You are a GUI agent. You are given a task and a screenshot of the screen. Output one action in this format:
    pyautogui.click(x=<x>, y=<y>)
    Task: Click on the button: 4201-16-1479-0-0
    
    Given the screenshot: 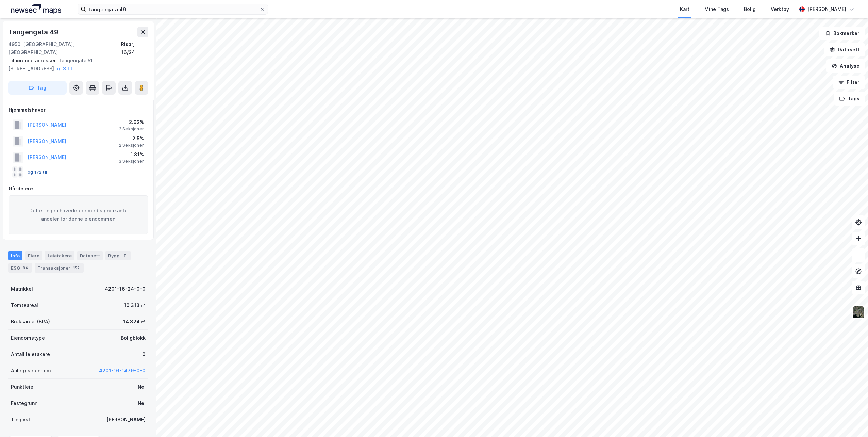 What is the action you would take?
    pyautogui.click(x=122, y=371)
    